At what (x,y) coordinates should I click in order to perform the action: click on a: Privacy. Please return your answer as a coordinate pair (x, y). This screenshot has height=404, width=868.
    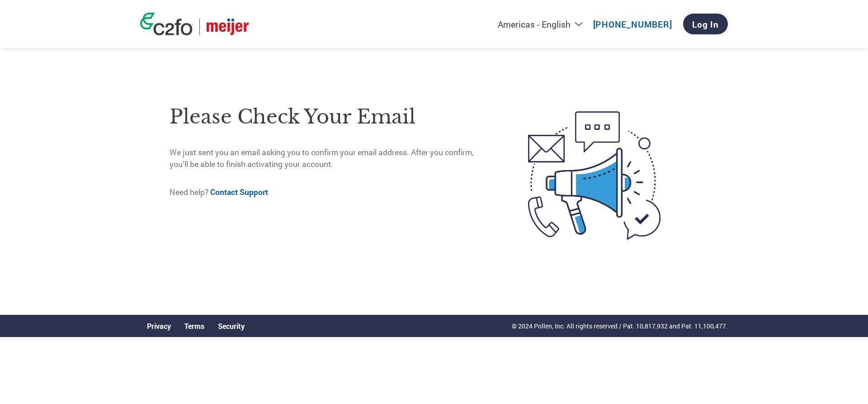
    Looking at the image, I should click on (159, 326).